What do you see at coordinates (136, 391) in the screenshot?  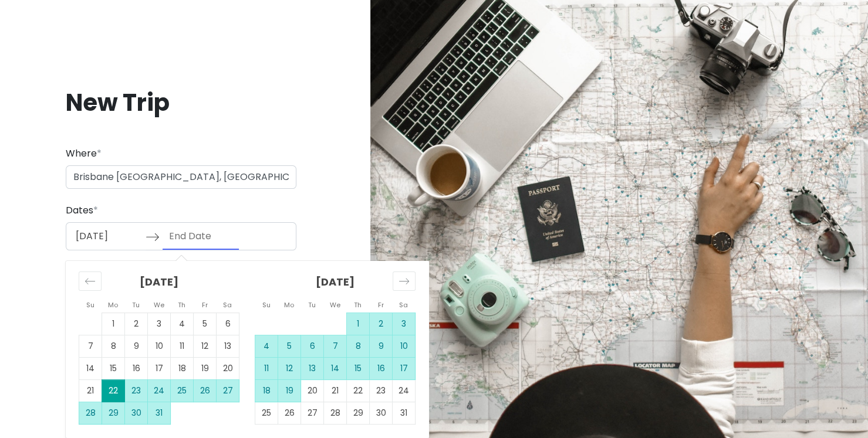 I see `td: Choose Tuesday, December 23, 2025 as your check-out date. It’s available.` at bounding box center [136, 391].